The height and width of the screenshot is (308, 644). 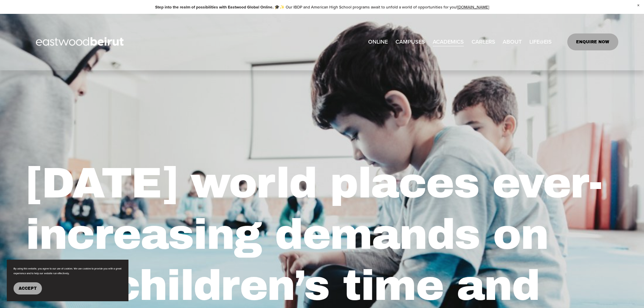 What do you see at coordinates (81, 42) in the screenshot?
I see `img: EastwoodIS Global Site` at bounding box center [81, 42].